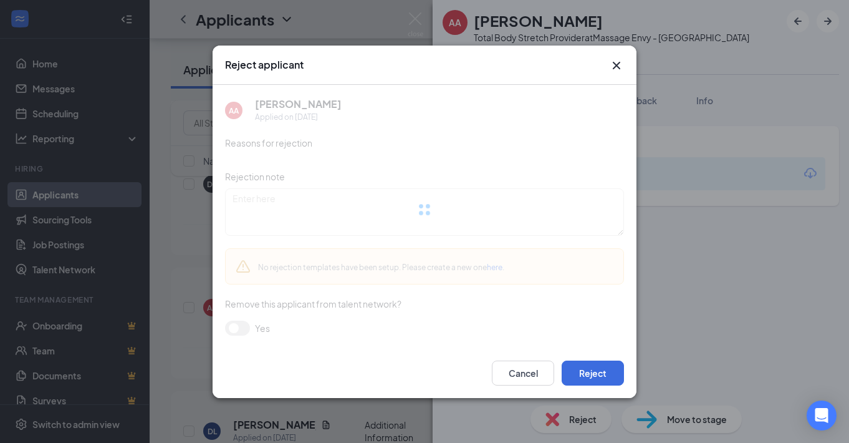 This screenshot has height=443, width=849. What do you see at coordinates (264, 65) in the screenshot?
I see `h3: Reject applicant` at bounding box center [264, 65].